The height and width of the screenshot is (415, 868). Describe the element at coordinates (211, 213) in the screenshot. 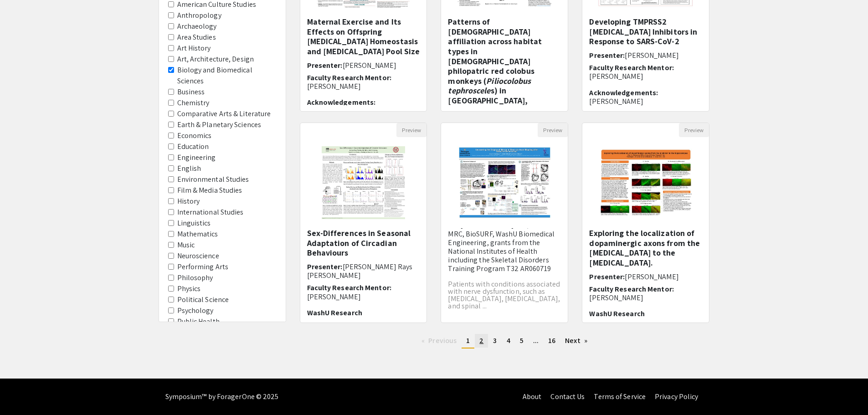

I see `label: International Studies` at that location.